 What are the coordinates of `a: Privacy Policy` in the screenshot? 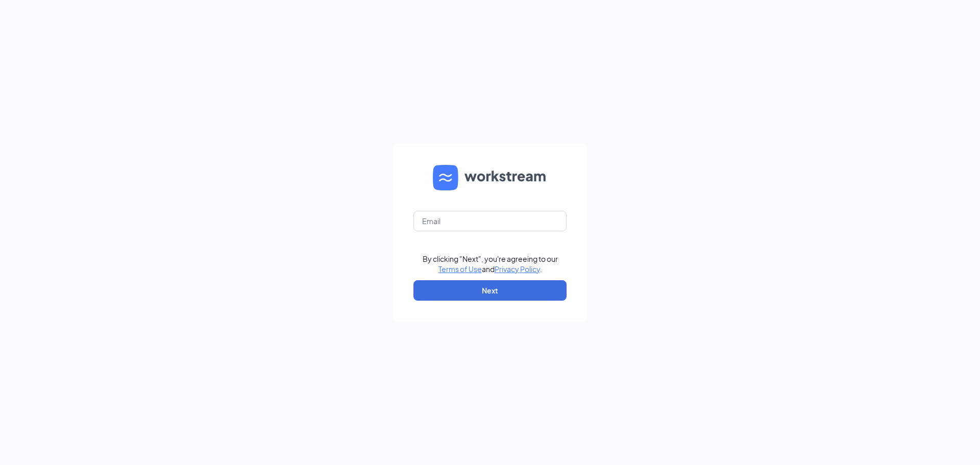 It's located at (517, 269).